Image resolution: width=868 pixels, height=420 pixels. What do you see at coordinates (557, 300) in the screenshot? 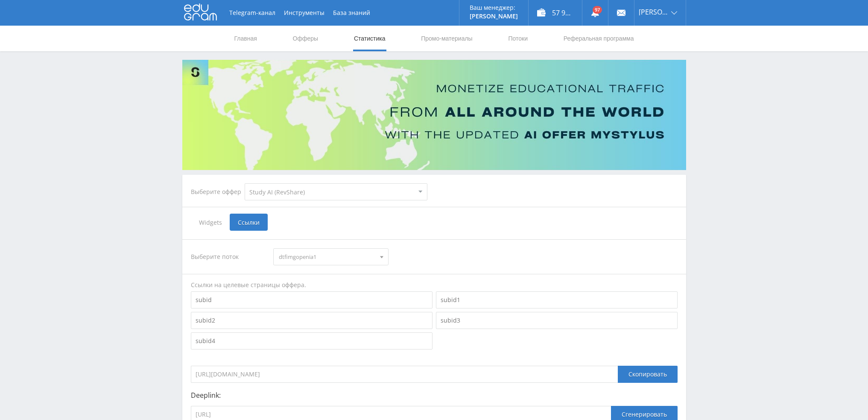
I see `input: subid1` at bounding box center [557, 300].